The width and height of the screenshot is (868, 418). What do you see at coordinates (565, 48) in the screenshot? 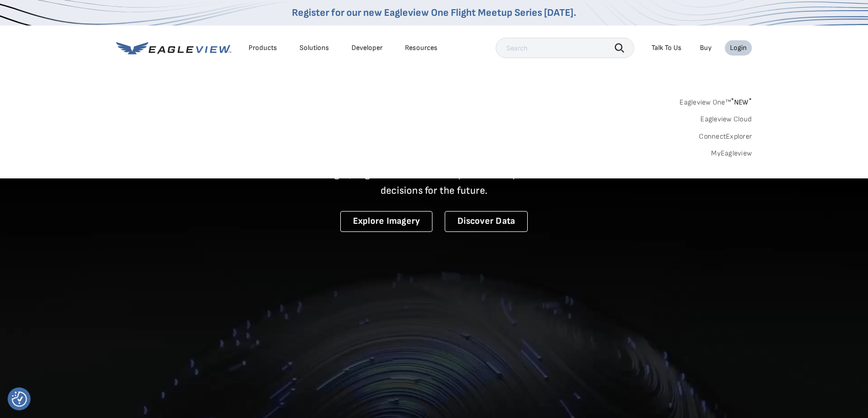
I see `input: Search` at bounding box center [565, 48].